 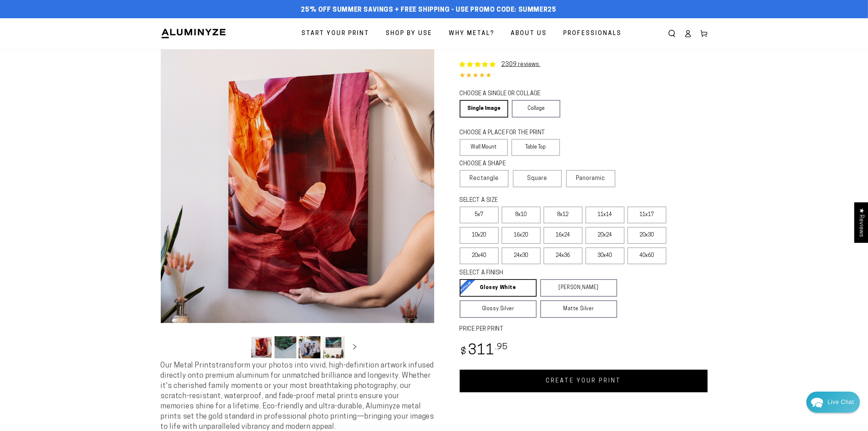 I want to click on button: Load image 4 in gallery view, so click(x=334, y=347).